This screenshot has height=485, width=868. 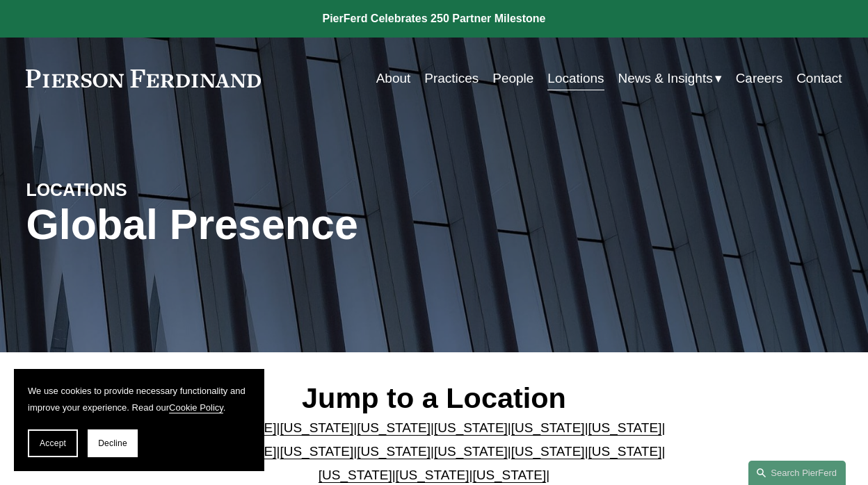 I want to click on button: Decline, so click(x=113, y=444).